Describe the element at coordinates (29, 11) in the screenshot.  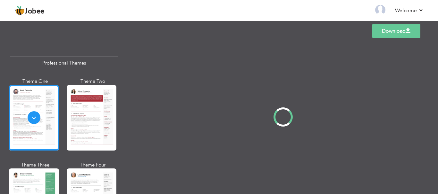
I see `a: Jobee` at that location.